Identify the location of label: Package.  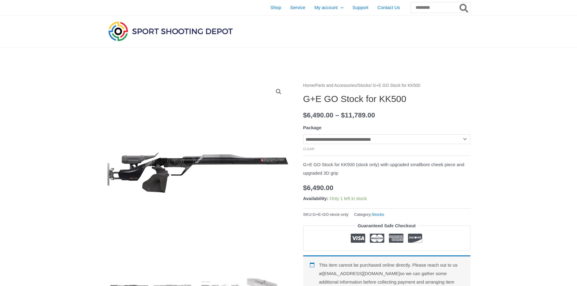
(312, 128).